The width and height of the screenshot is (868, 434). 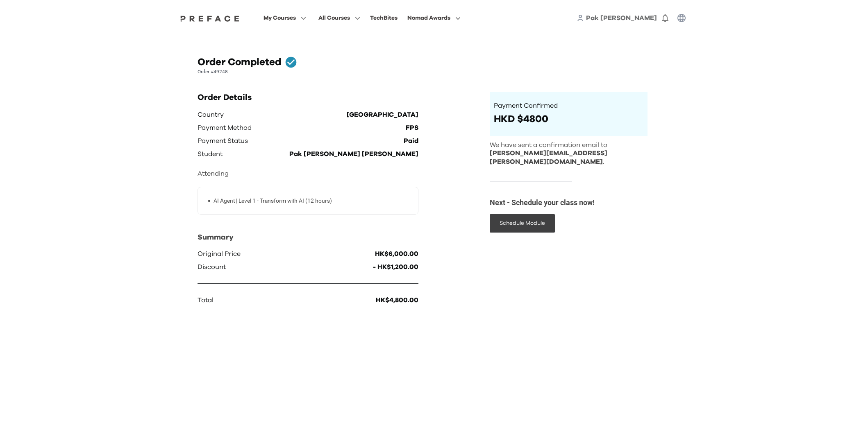 I want to click on p: We have sent a confirmation email to ., so click(x=568, y=154).